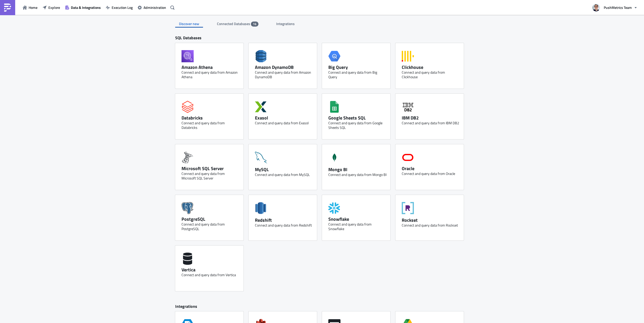 This screenshot has width=644, height=323. I want to click on div: Connect and query data from Amazon DynamoDB, so click(284, 75).